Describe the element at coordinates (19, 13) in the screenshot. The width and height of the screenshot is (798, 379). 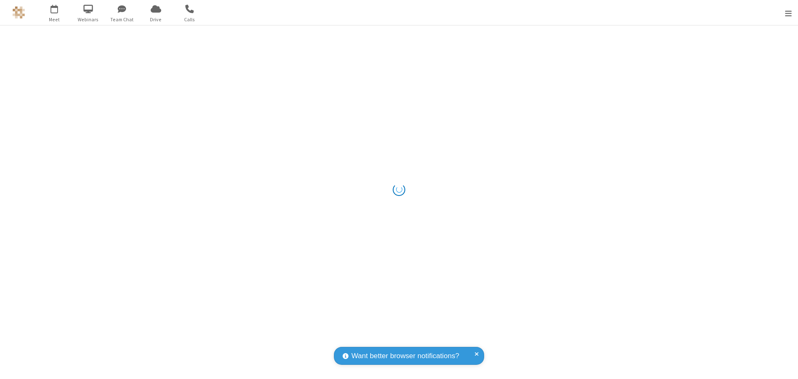
I see `img: QA Selenium DO NOT DELETE OR CHANGE` at that location.